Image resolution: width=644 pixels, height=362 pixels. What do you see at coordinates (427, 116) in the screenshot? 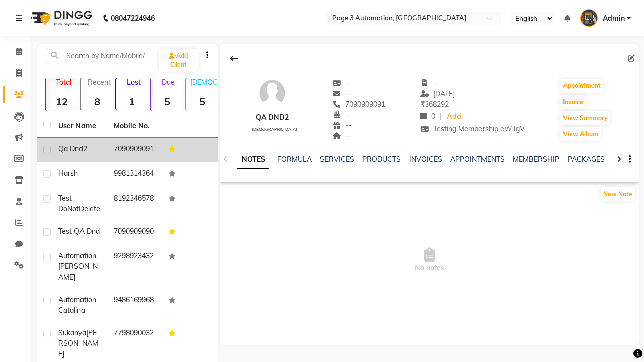
I see `span: 0` at bounding box center [427, 116].